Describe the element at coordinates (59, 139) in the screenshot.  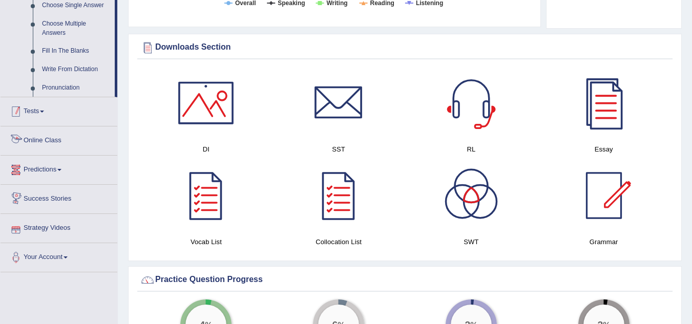
I see `a: Online Class` at that location.